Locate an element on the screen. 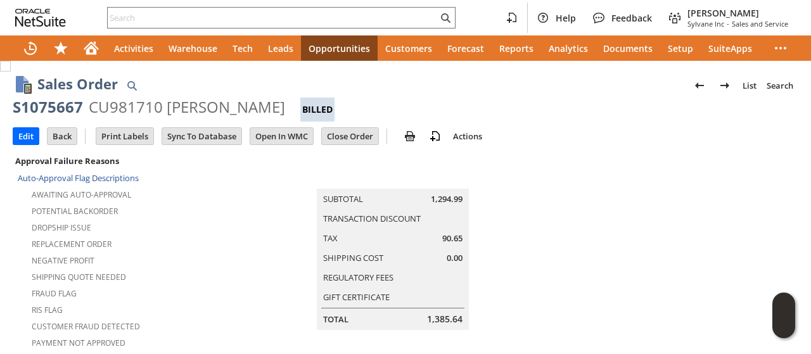  span: SuiteApps is located at coordinates (729, 48).